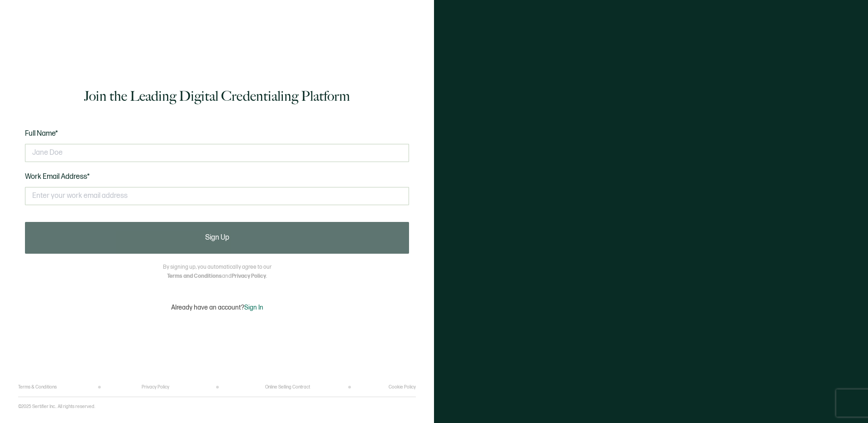 The width and height of the screenshot is (868, 423). I want to click on a: Terms and Conditions, so click(194, 276).